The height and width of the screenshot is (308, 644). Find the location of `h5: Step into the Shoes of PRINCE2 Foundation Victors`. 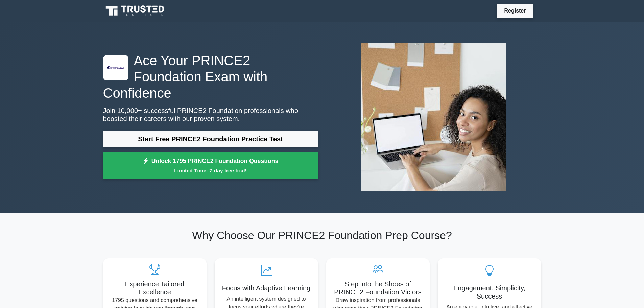

h5: Step into the Shoes of PRINCE2 Foundation Victors is located at coordinates (378, 288).